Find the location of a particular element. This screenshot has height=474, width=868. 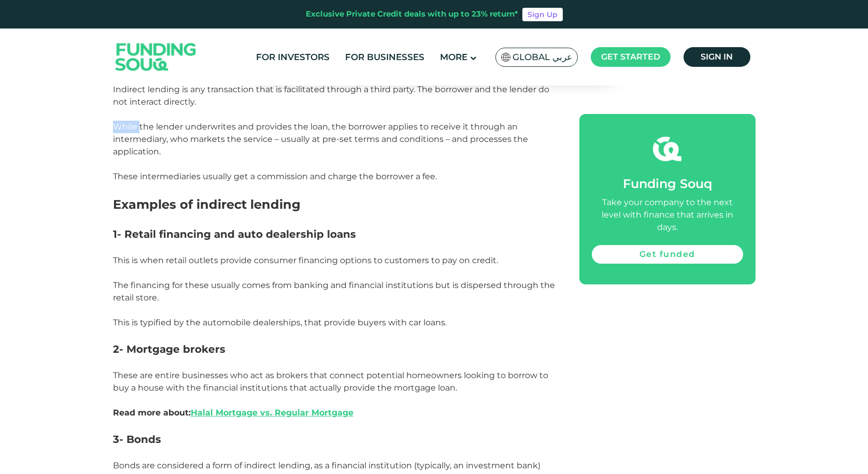

span: Sign in is located at coordinates (717, 57).